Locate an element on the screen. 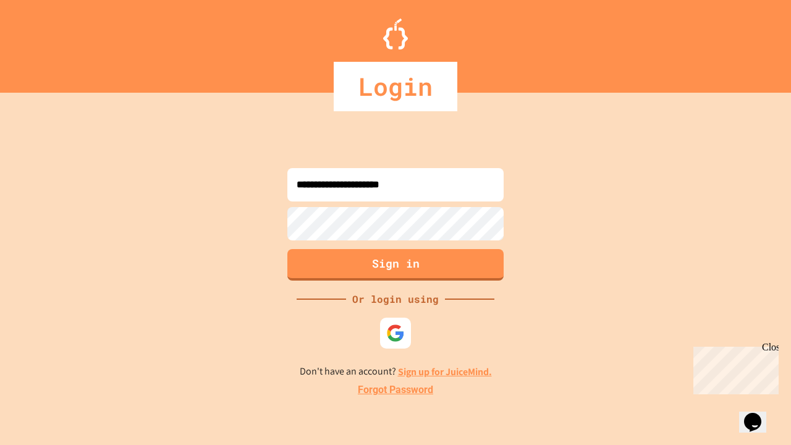 This screenshot has height=445, width=791. div: Or login using is located at coordinates (395, 299).